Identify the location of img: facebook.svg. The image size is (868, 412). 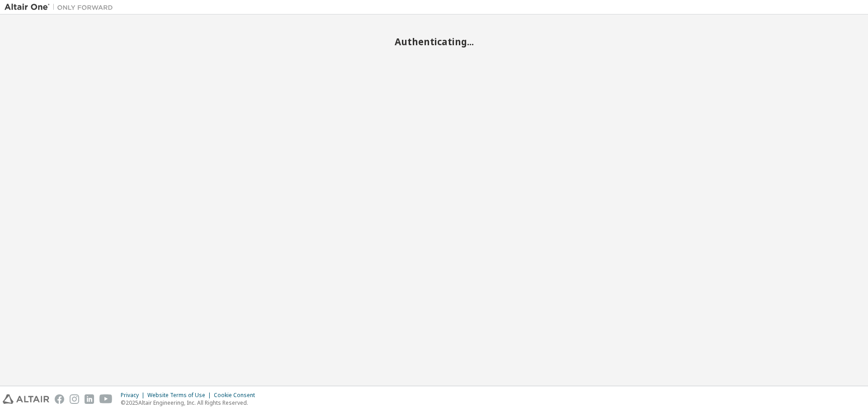
(59, 399).